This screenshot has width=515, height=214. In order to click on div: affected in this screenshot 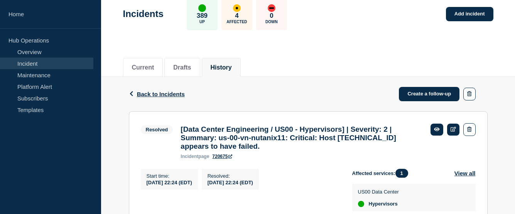, I will do `click(237, 8)`.